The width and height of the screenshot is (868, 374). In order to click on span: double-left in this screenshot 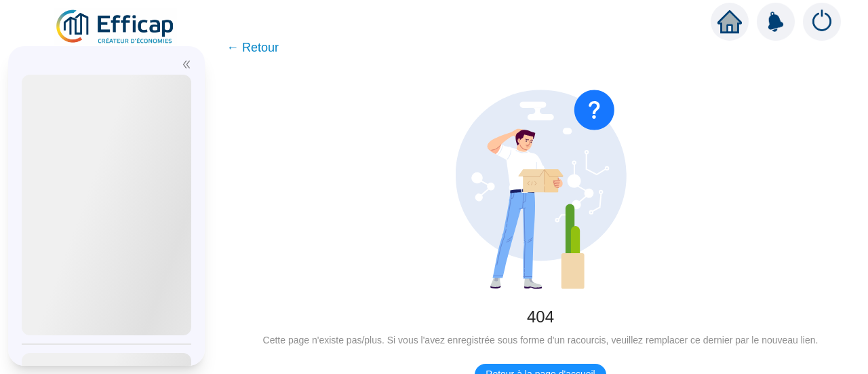, I will do `click(187, 64)`.